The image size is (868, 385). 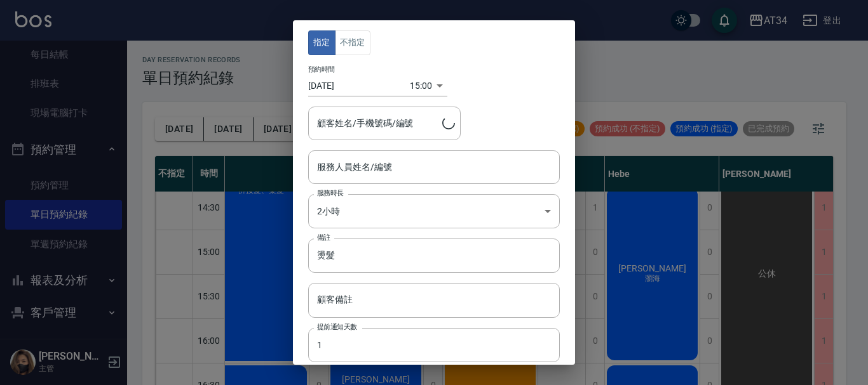 I want to click on label: 預約時間, so click(x=321, y=69).